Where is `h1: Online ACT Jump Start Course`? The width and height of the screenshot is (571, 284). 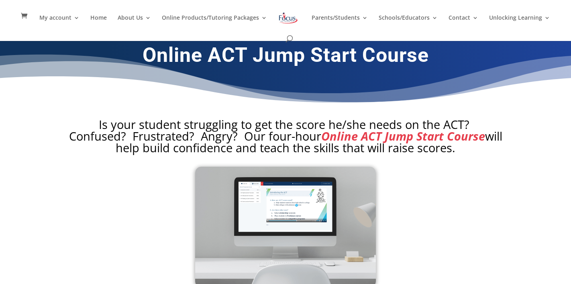
h1: Online ACT Jump Start Course is located at coordinates (285, 57).